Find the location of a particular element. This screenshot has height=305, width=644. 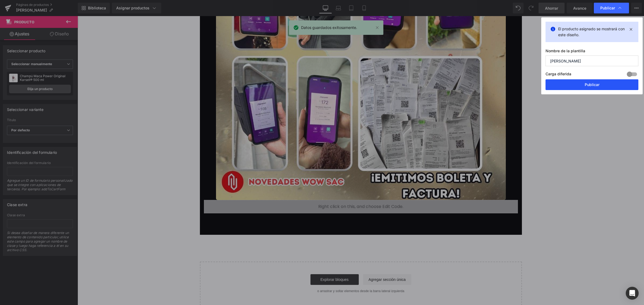

font: Explorar bloques is located at coordinates (257, 264).